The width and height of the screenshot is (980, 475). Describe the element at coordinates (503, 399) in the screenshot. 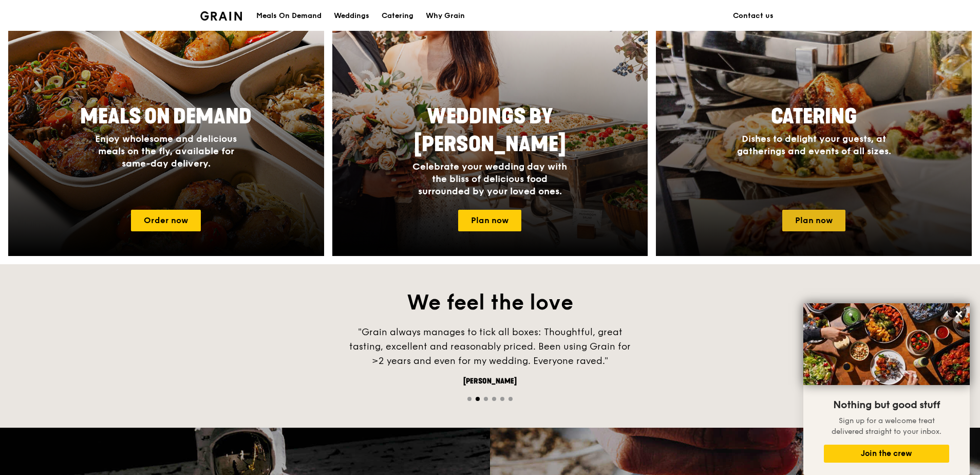

I see `span: Go to slide 5` at that location.